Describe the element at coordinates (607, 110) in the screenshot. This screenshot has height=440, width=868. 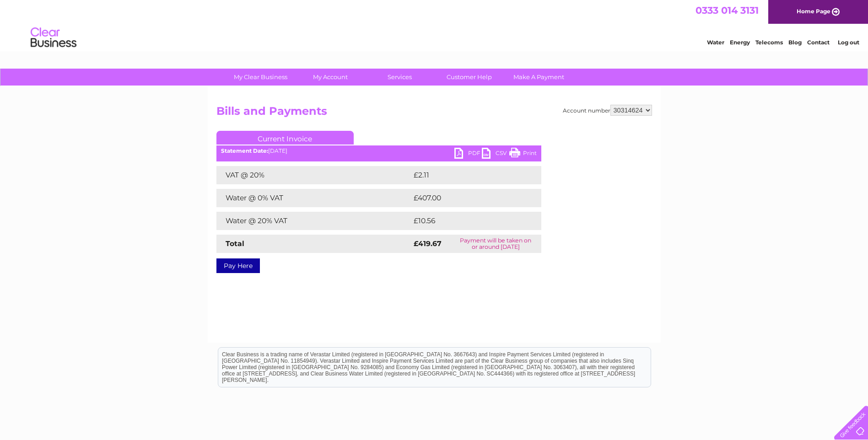
I see `div: Account number` at that location.